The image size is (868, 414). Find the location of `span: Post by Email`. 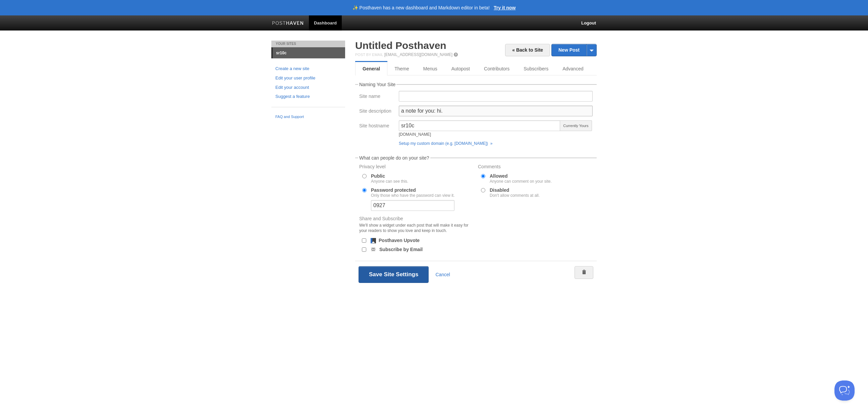

span: Post by Email is located at coordinates (369, 55).